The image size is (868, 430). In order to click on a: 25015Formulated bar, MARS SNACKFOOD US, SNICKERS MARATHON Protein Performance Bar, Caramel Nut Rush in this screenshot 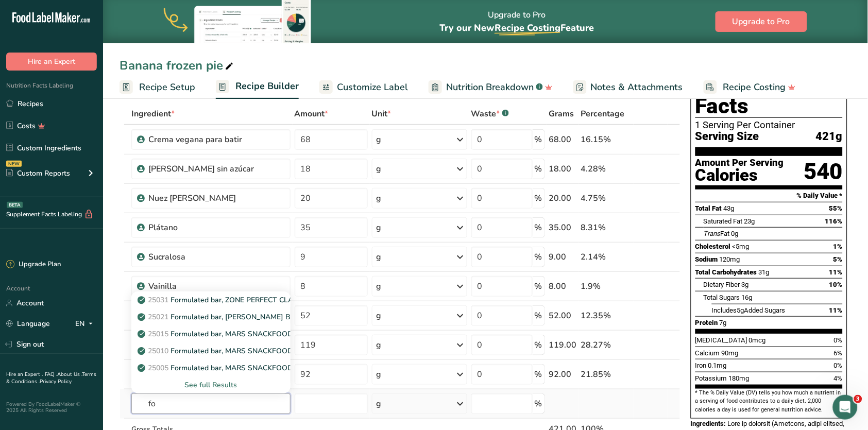, I will do `click(211, 334)`.